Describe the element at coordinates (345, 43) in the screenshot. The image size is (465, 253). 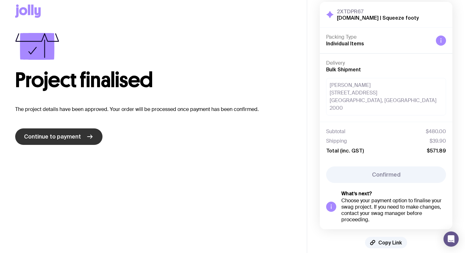
I see `span: Individual Items` at that location.